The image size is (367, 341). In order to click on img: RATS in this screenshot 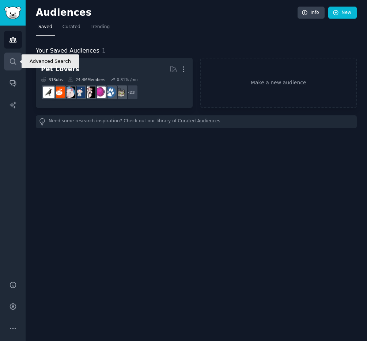, I will do `click(69, 92)`.